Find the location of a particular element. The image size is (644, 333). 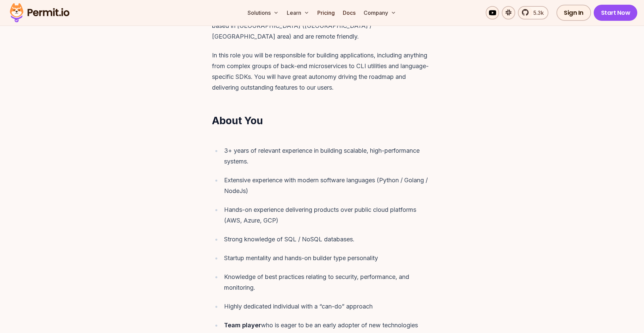

div: Extensive experience with modern software languages (Python / Golang / NodeJs) is located at coordinates (328, 186).